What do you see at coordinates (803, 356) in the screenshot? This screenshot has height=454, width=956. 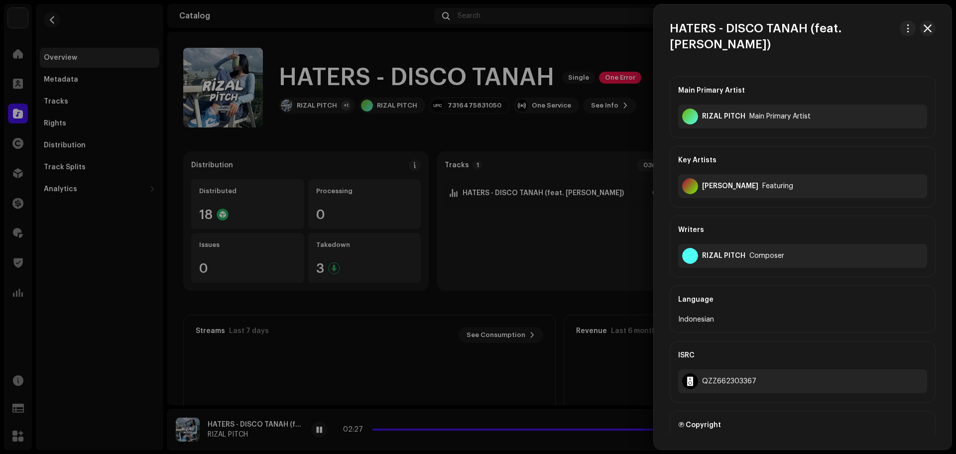 I see `div: ISRC` at bounding box center [803, 356].